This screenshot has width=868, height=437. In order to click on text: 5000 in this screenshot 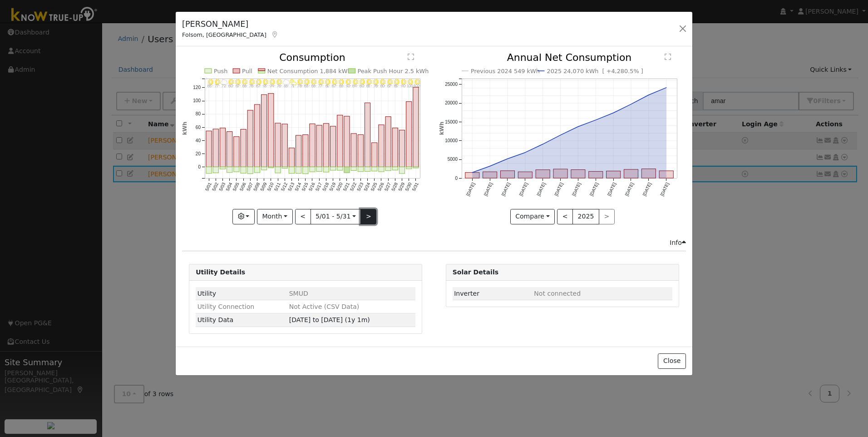, I will do `click(452, 160)`.